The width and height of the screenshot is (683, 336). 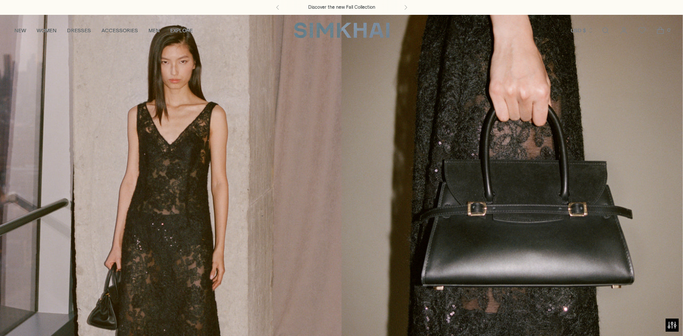 I want to click on a: EXPLORE, so click(x=182, y=30).